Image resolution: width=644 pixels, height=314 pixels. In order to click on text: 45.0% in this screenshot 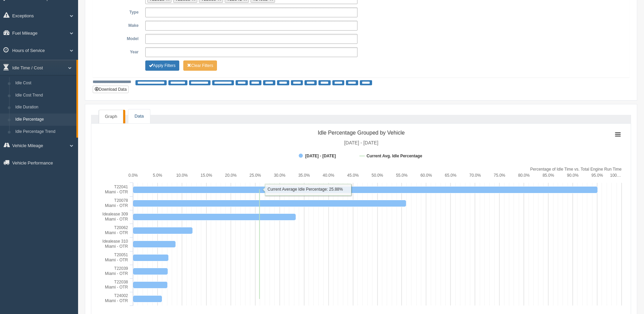, I will do `click(353, 176)`.